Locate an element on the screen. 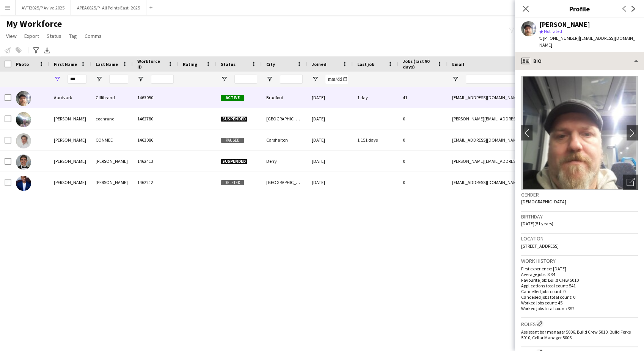 This screenshot has width=644, height=351. span: Email is located at coordinates (458, 64).